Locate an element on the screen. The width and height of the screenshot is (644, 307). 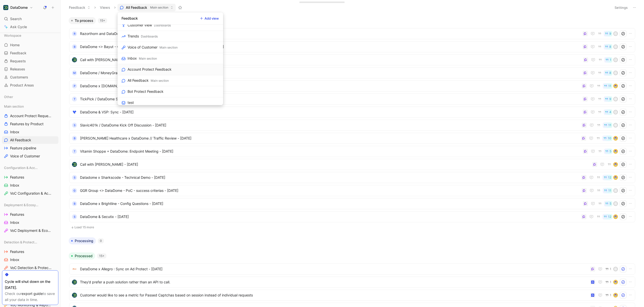
div: test is located at coordinates (131, 103).